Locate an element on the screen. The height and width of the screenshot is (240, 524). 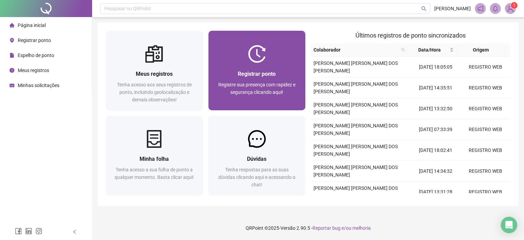
span: Espelho de ponto is located at coordinates (36, 55).